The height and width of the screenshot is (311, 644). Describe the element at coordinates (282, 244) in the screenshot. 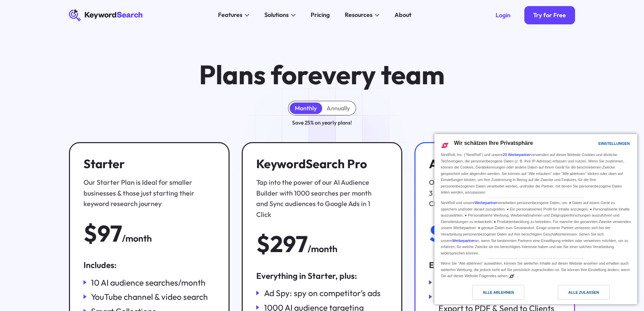

I see `div: $297` at that location.